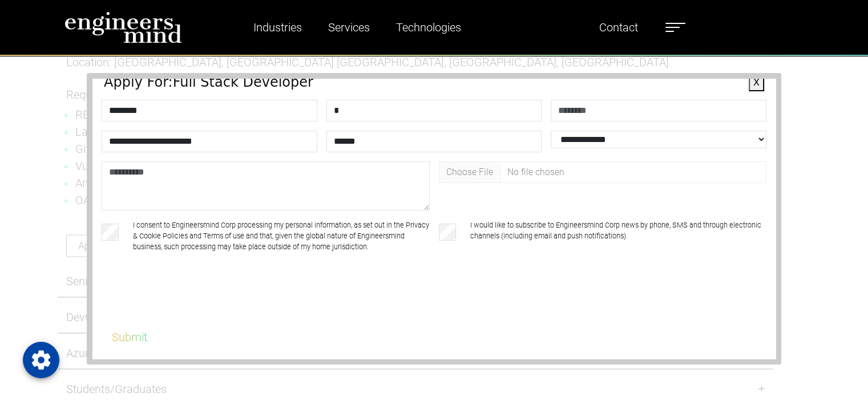 The width and height of the screenshot is (868, 401). I want to click on button: X, so click(756, 83).